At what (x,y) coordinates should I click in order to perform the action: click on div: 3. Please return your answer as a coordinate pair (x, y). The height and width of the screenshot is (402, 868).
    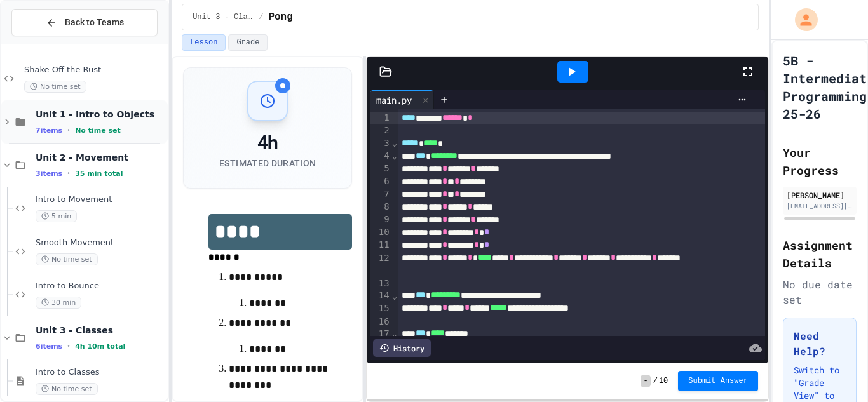
    Looking at the image, I should click on (380, 143).